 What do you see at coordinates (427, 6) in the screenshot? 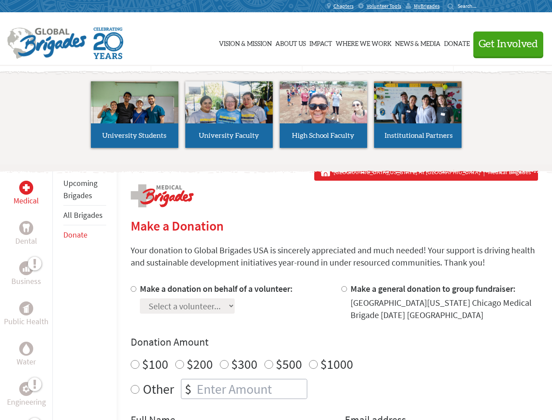
I see `span: MyBrigades` at bounding box center [427, 6].